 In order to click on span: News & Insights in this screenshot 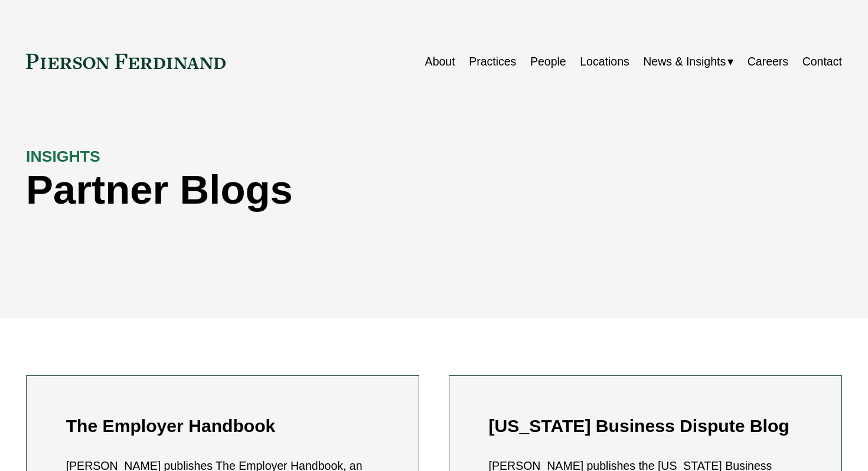, I will do `click(684, 61)`.